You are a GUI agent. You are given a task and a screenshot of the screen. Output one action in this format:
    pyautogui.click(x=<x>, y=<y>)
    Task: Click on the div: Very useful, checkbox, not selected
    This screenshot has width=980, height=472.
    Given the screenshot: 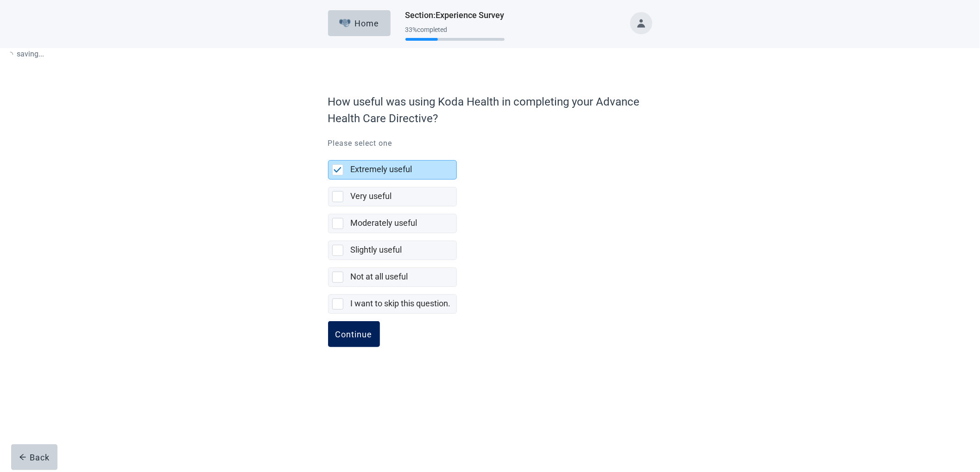 What is the action you would take?
    pyautogui.click(x=393, y=197)
    